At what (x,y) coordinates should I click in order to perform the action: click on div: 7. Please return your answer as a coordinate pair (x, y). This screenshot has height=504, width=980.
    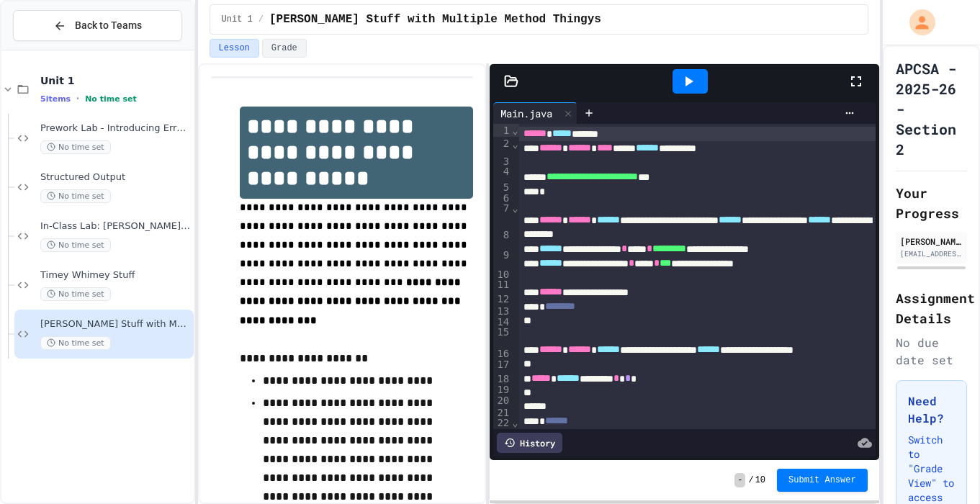
    Looking at the image, I should click on (502, 214).